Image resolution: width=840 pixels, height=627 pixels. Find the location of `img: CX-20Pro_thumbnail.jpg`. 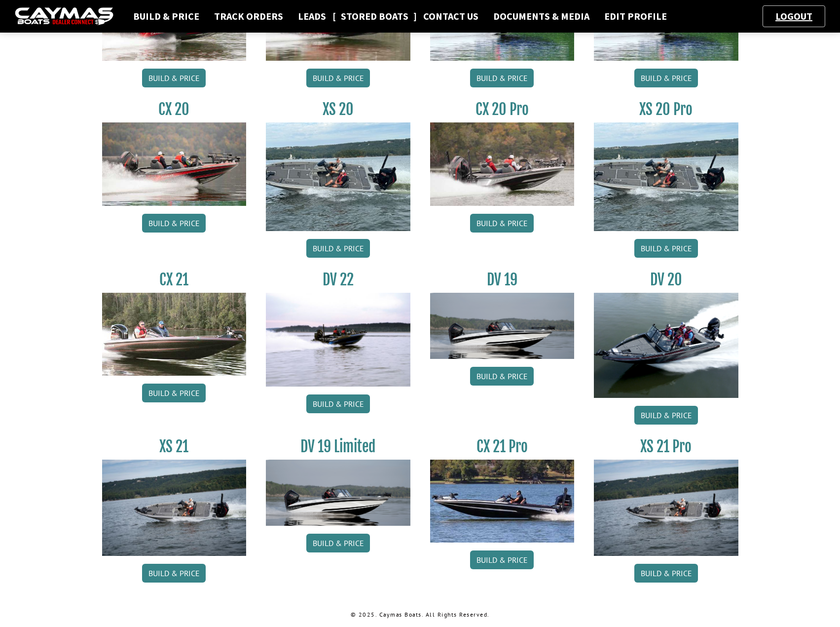

img: CX-20Pro_thumbnail.jpg is located at coordinates (502, 164).